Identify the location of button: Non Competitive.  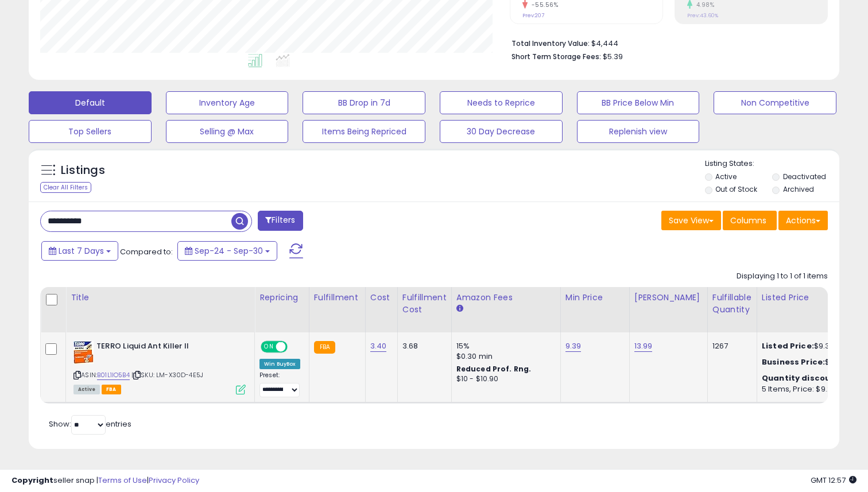
(775, 103).